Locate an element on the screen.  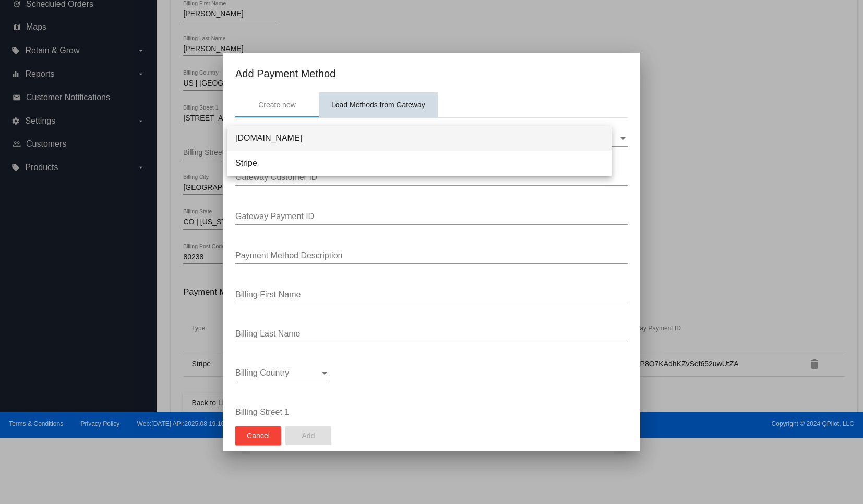
button: Cancel is located at coordinates (258, 435).